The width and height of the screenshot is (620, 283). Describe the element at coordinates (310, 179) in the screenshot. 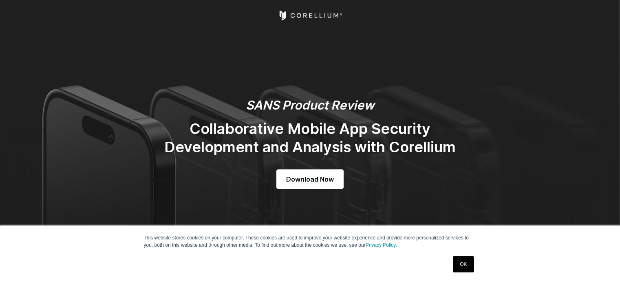

I see `a: Download Now` at that location.